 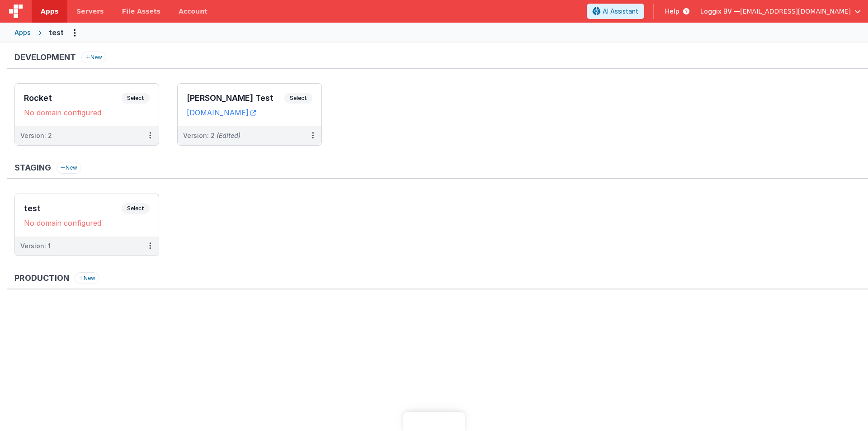 What do you see at coordinates (228, 135) in the screenshot?
I see `span: (Edited)` at bounding box center [228, 135].